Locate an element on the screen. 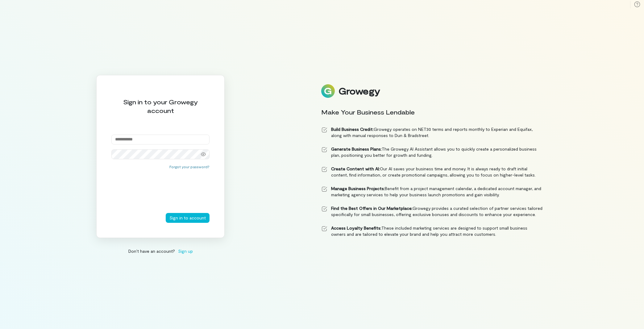 Image resolution: width=644 pixels, height=329 pixels. button: Forgot your password? is located at coordinates (189, 167).